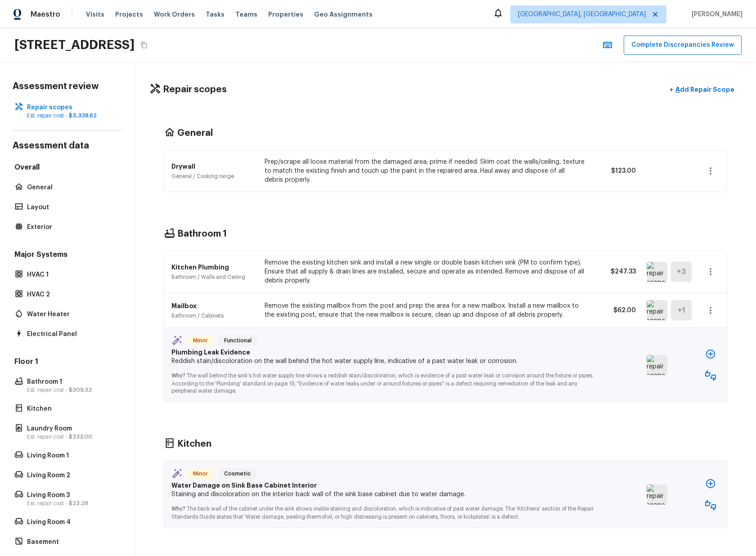 The image size is (756, 556). Describe the element at coordinates (238, 341) in the screenshot. I see `span: Functional` at that location.